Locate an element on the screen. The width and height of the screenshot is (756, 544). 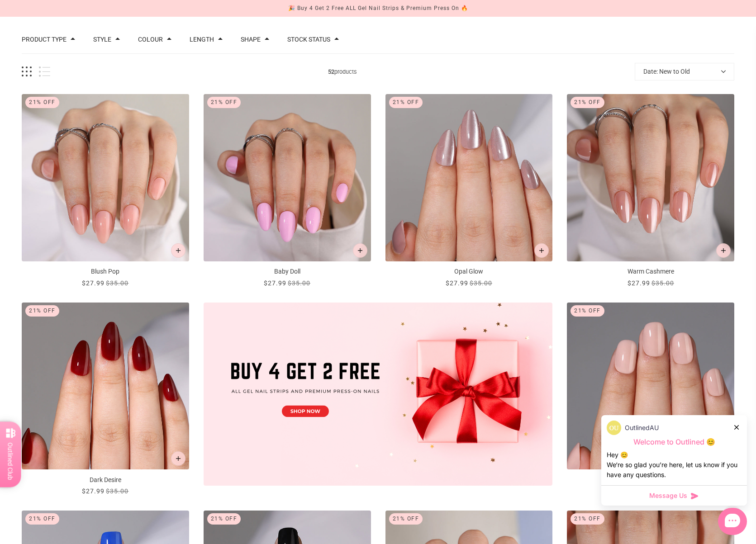
button: Filter by Shape is located at coordinates (251, 39).